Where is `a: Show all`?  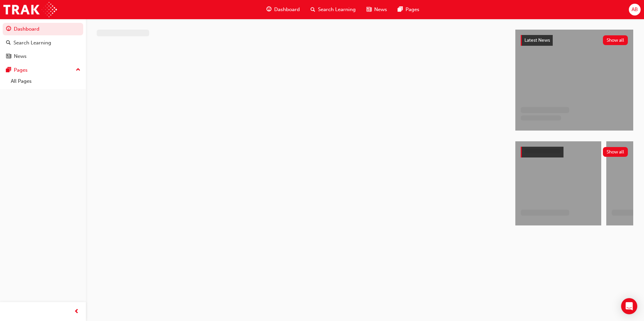 a: Show all is located at coordinates (574, 152).